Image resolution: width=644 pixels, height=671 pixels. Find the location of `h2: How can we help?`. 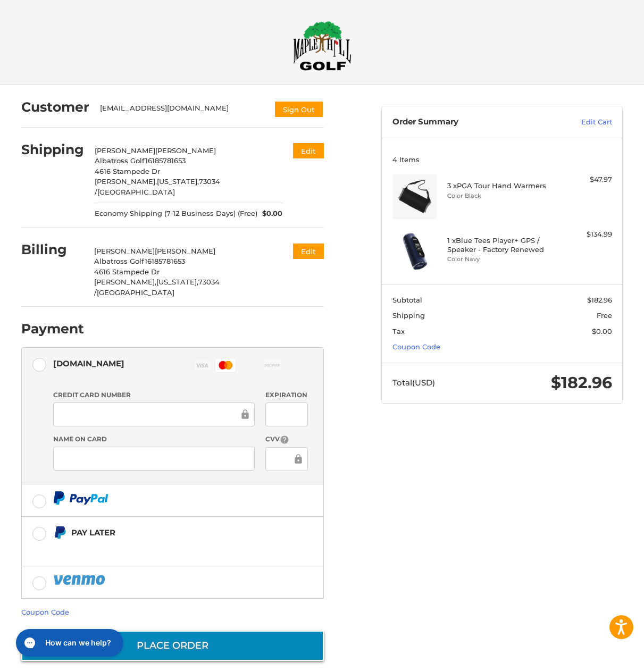

h2: How can we help? is located at coordinates (68, 18).